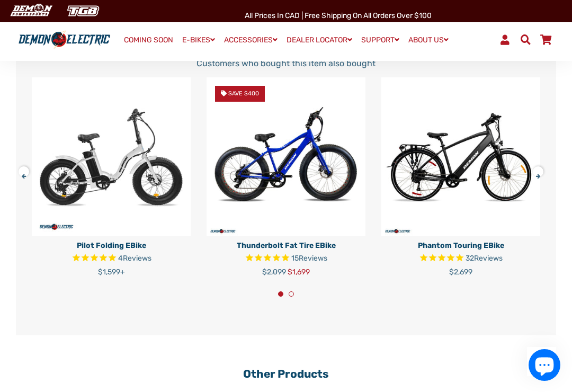 This screenshot has width=572, height=392. What do you see at coordinates (286, 64) in the screenshot?
I see `p: Customers who bought this item also bought` at bounding box center [286, 64].